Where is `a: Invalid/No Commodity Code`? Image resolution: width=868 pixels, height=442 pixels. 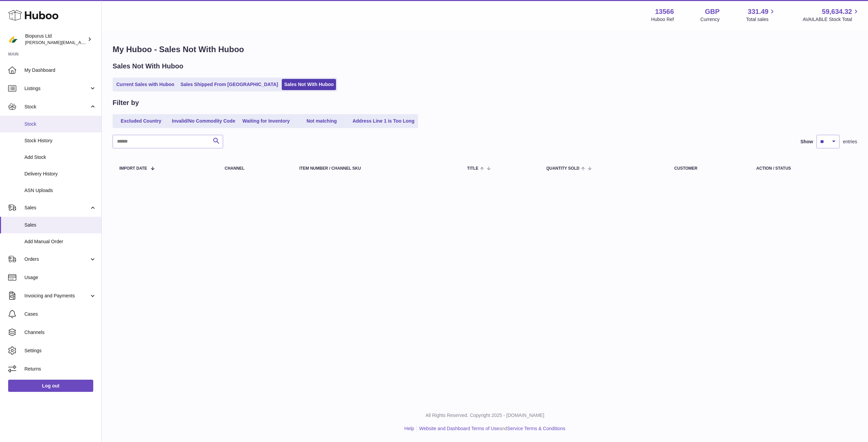 a: Invalid/No Commodity Code is located at coordinates (203, 121).